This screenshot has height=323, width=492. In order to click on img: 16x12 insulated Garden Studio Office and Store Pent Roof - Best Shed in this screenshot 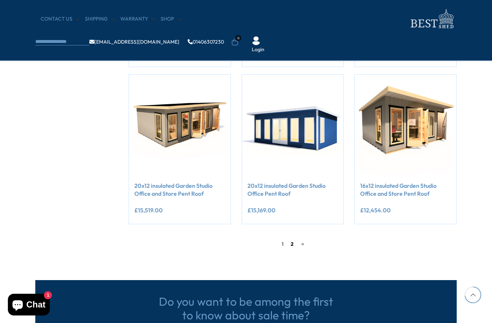, I will do `click(406, 125)`.